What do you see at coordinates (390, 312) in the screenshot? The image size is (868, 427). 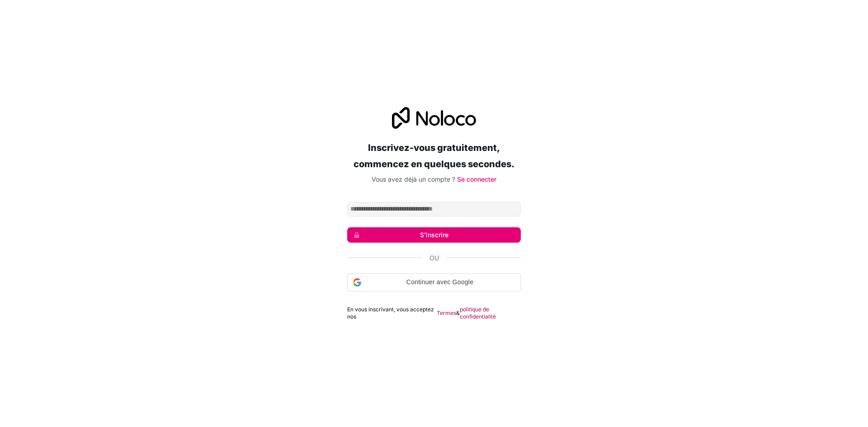 I see `font: En vous inscrivant, vous acceptez nos` at bounding box center [390, 312].